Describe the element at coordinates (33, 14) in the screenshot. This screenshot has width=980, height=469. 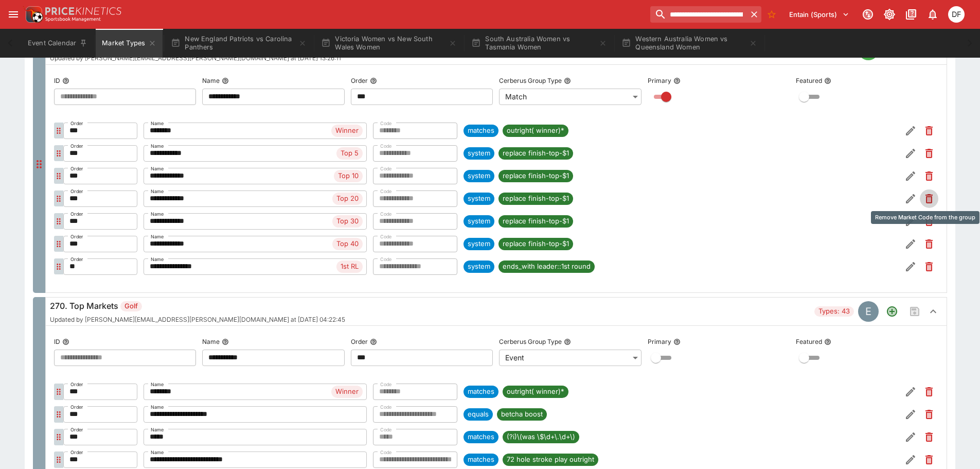
I see `img: PriceKinetics Logo` at that location.